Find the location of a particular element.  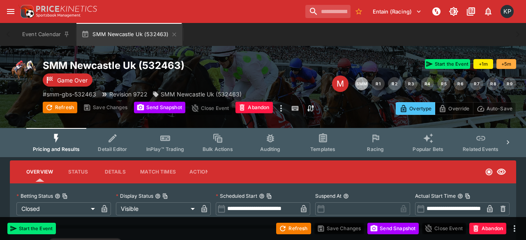

p: Override is located at coordinates (459, 108).